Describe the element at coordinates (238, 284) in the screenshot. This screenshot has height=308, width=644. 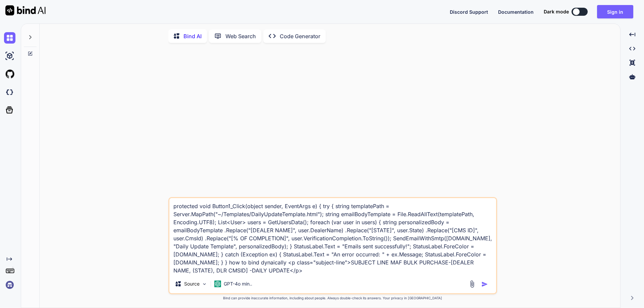
I see `p: GPT-4o min..` at that location.